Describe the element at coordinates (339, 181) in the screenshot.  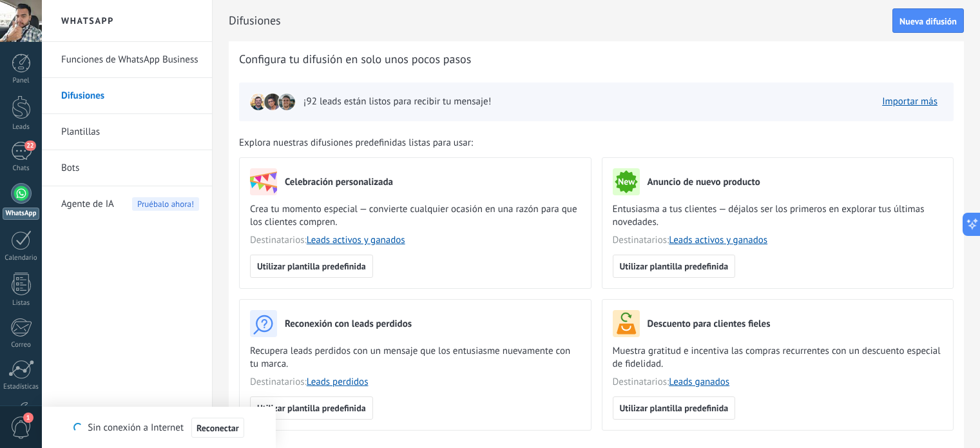
I see `h3: Celebración personalizada` at that location.